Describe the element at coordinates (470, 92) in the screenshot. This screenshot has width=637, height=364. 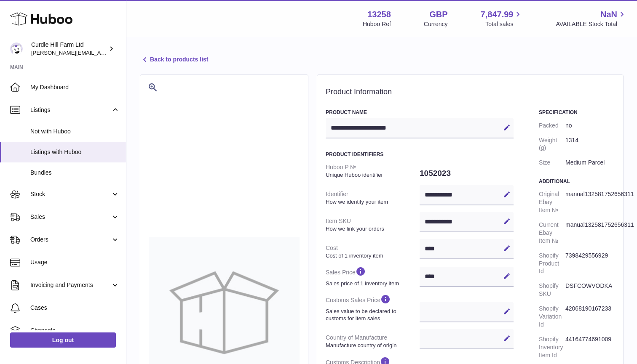
I see `h2: Product Information` at that location.